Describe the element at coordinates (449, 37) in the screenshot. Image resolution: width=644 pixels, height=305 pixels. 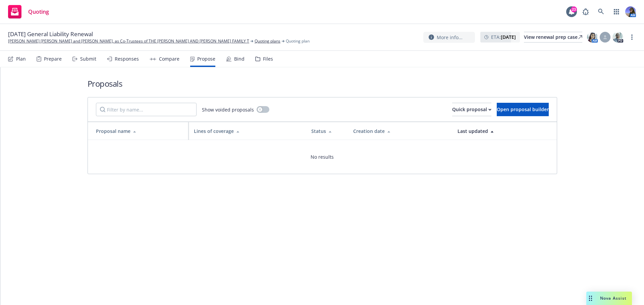
I see `button: More info...` at that location.